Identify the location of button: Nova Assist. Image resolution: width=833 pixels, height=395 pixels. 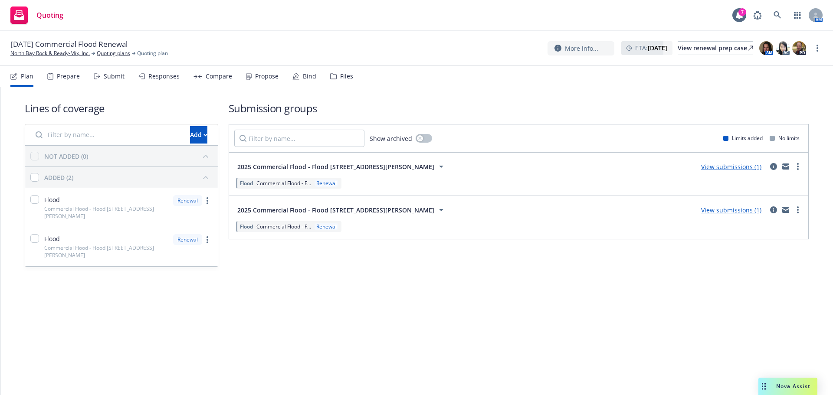
(787, 386).